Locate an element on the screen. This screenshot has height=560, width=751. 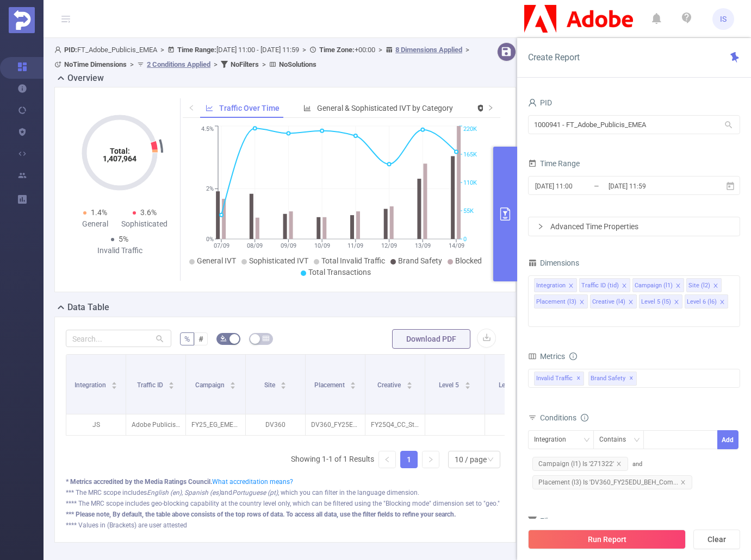
span: General IVT is located at coordinates (217, 261).